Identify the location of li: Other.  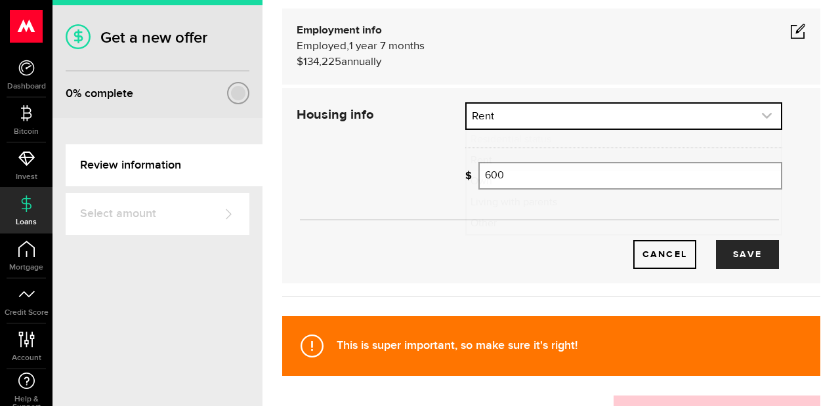
(623, 224).